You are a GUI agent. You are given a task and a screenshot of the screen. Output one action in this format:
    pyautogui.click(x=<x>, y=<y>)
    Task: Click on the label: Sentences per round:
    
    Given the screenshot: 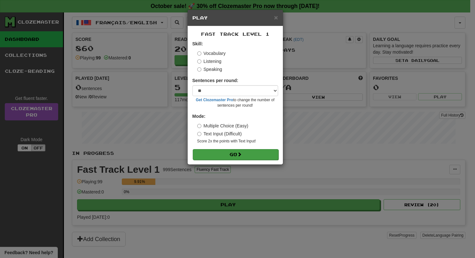 What is the action you would take?
    pyautogui.click(x=215, y=81)
    